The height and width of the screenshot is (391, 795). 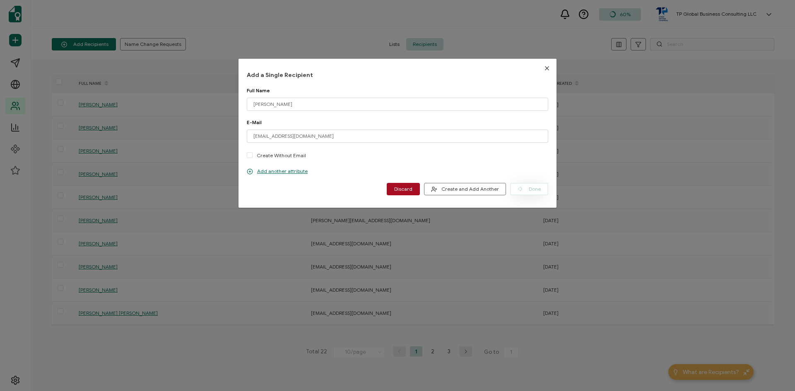 What do you see at coordinates (465, 189) in the screenshot?
I see `button: Create and Add Another` at bounding box center [465, 189].